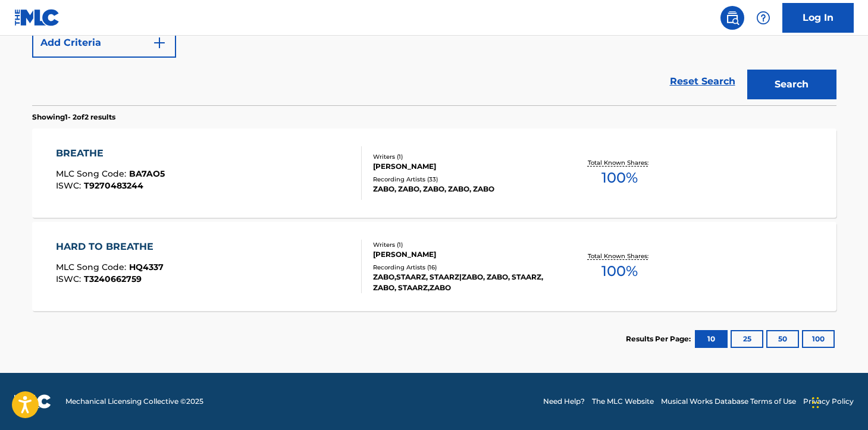 This screenshot has height=430, width=868. What do you see at coordinates (782, 339) in the screenshot?
I see `button: 50` at bounding box center [782, 339].